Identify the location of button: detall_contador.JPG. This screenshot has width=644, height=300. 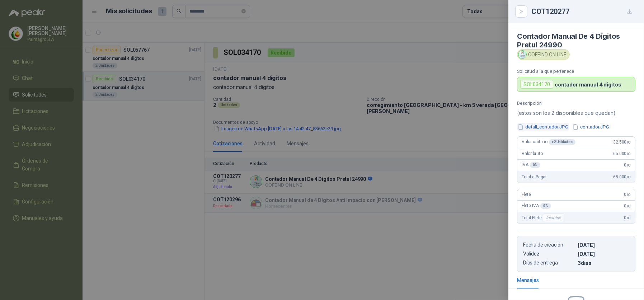
(543, 127).